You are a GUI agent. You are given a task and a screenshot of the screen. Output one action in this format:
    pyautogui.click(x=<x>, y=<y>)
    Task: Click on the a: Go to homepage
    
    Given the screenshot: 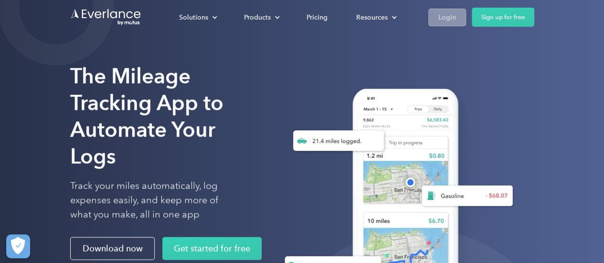 What is the action you would take?
    pyautogui.click(x=106, y=17)
    